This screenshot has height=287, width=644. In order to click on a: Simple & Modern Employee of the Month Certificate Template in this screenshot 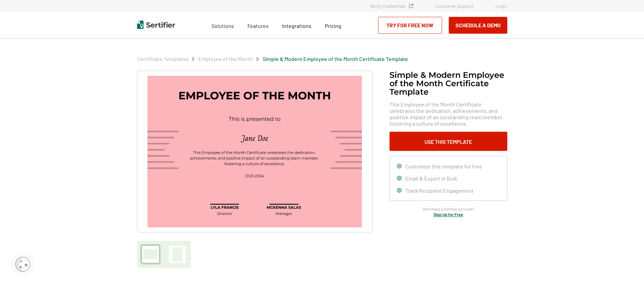, I will do `click(335, 59)`.